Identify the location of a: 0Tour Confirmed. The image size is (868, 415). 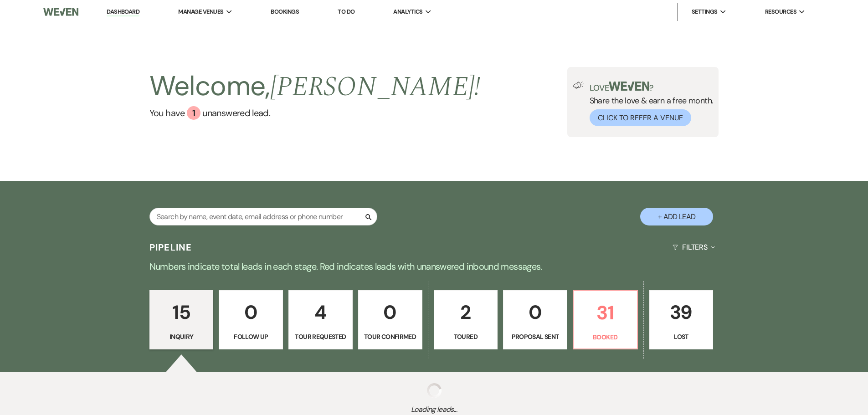
(390, 320).